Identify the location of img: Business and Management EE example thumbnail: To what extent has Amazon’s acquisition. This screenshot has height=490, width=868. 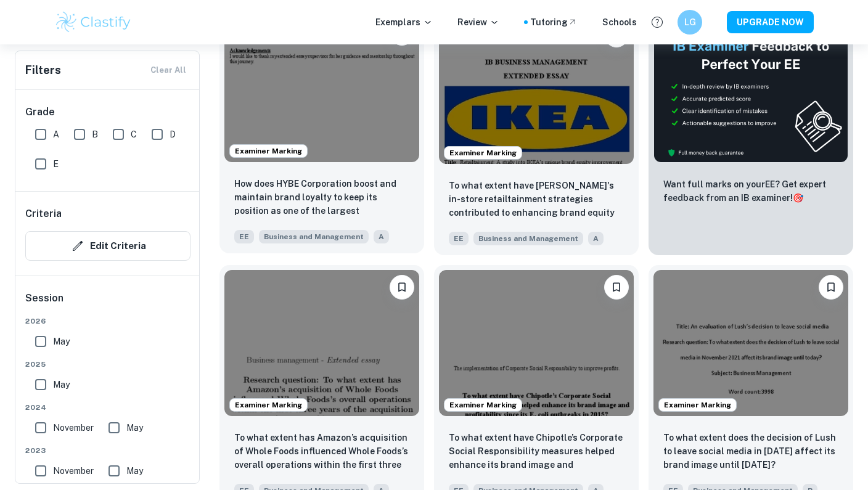
(322, 343).